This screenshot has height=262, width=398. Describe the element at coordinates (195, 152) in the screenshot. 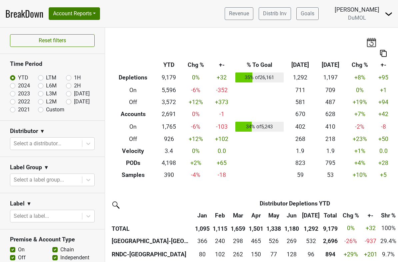

I see `td: 0 %` at that location.